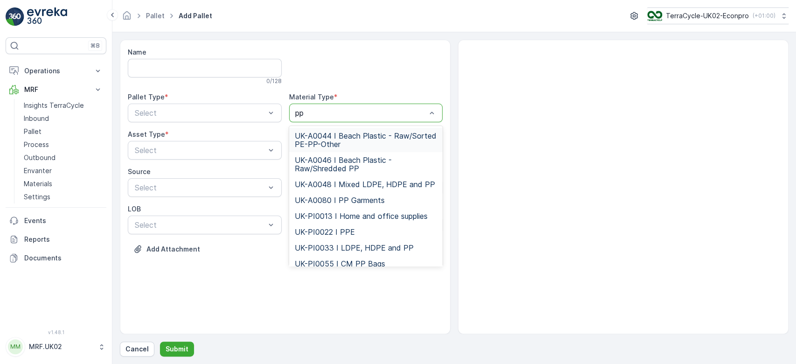 Image resolution: width=796 pixels, height=364 pixels. What do you see at coordinates (177, 349) in the screenshot?
I see `p: Submit` at bounding box center [177, 349].